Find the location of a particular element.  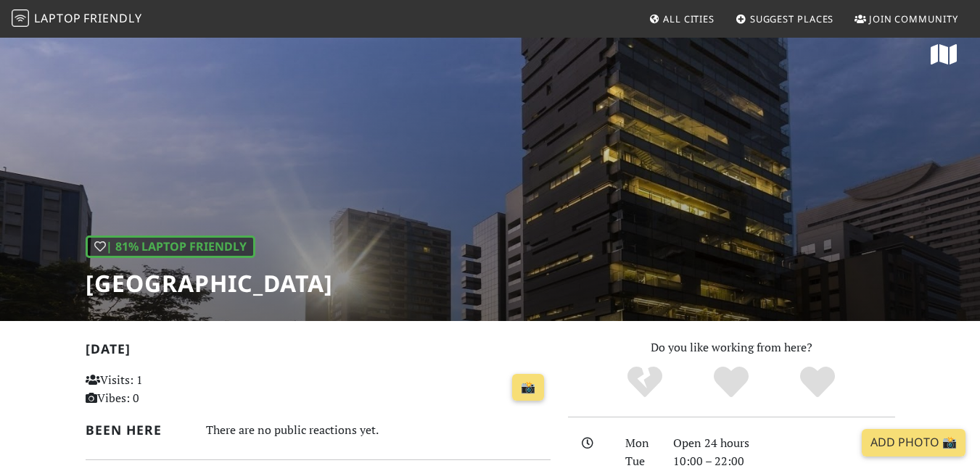

span: All Cities is located at coordinates (688, 19).